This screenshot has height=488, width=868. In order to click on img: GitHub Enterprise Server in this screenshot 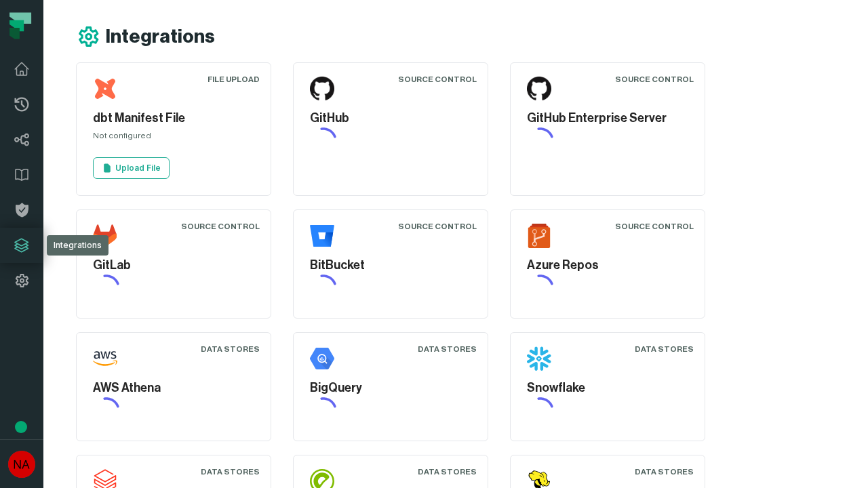, I will do `click(539, 89)`.